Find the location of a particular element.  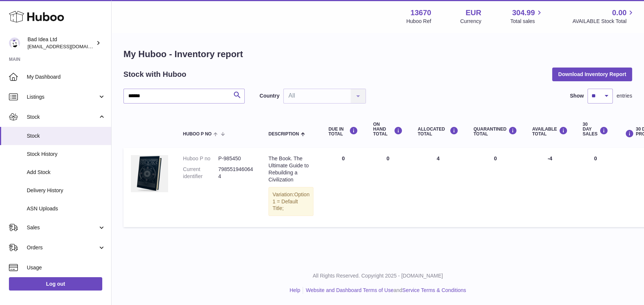

span: AVAILABLE Stock Total is located at coordinates (603, 21).